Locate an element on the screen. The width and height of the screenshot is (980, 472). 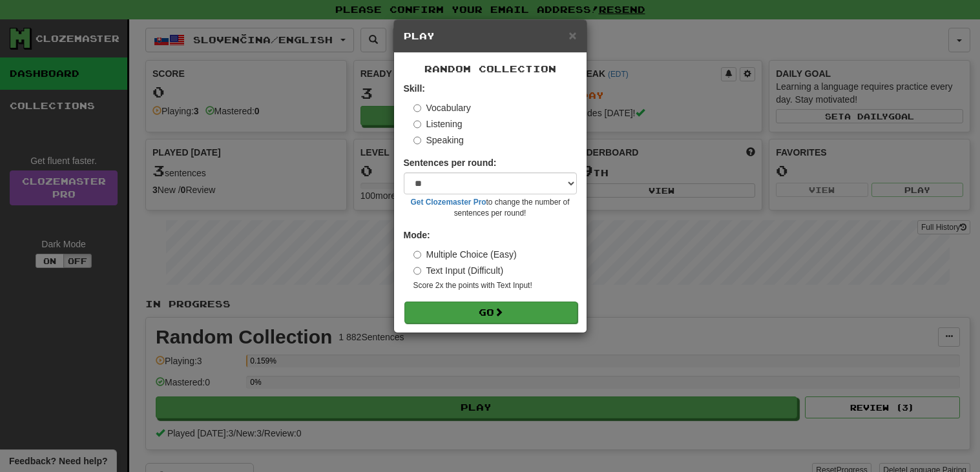
input: Vocabulary is located at coordinates (417, 108).